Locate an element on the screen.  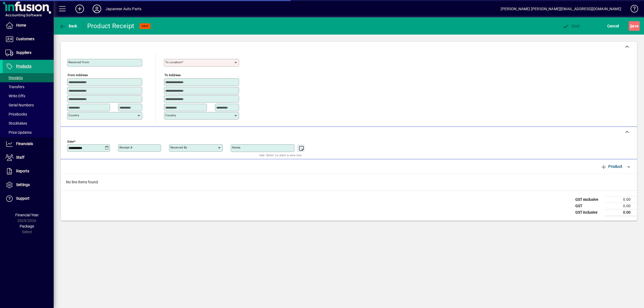
span: Product is located at coordinates (611, 167).